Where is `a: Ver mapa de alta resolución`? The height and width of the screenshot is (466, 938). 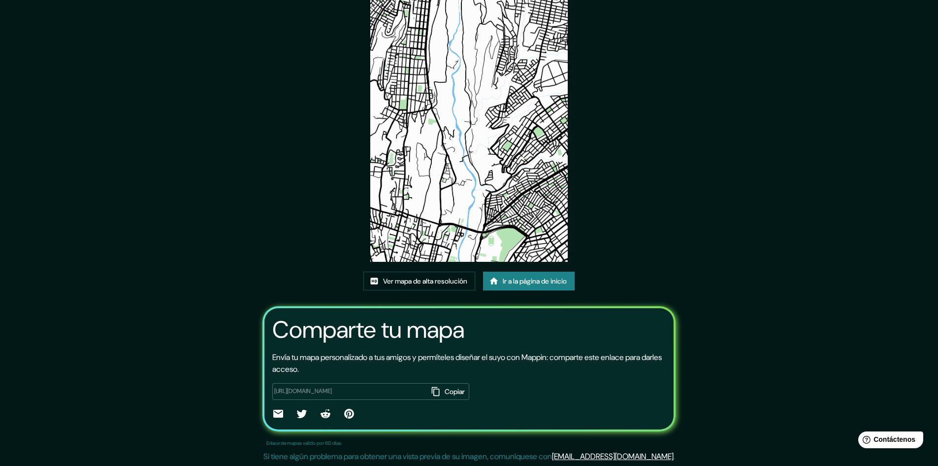 a: Ver mapa de alta resolución is located at coordinates (419, 281).